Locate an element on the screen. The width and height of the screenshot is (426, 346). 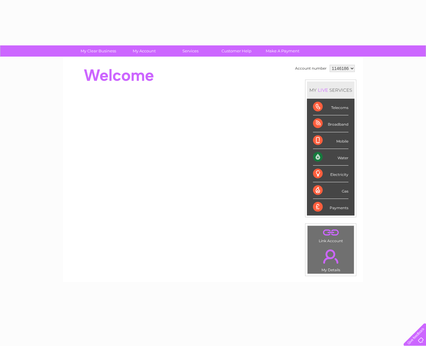
div: Gas is located at coordinates (331, 191).